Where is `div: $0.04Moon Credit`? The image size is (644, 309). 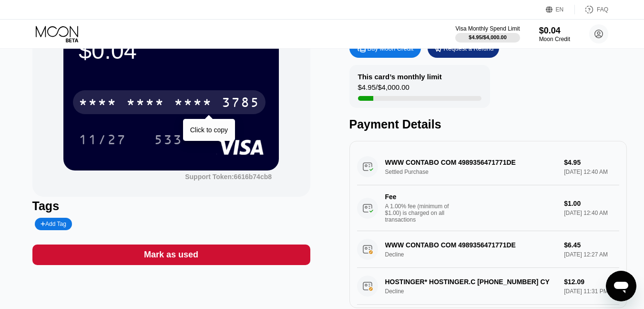
div: $0.04Moon Credit is located at coordinates (554, 33).